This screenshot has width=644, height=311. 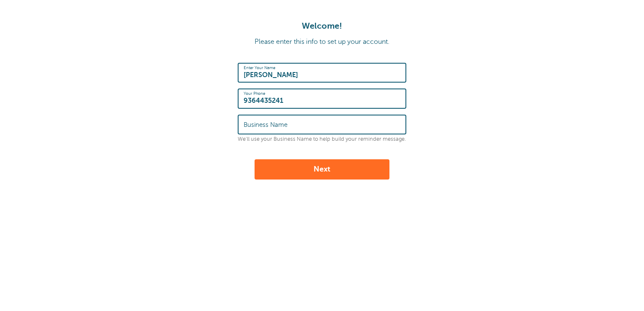 I want to click on p: We'll use your Business Name to help build your reminder message., so click(x=322, y=139).